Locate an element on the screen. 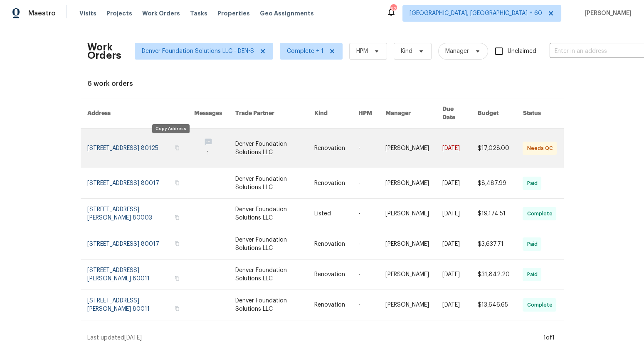  div: Last updated is located at coordinates (314, 338).